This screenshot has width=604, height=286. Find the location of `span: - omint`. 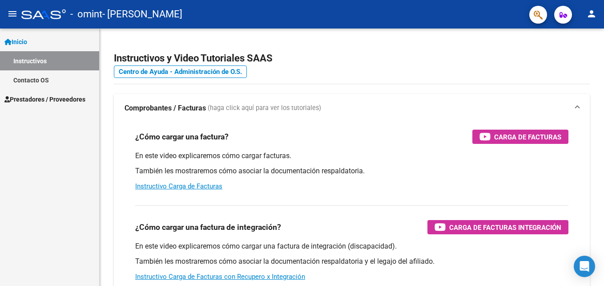

span: - omint is located at coordinates (86, 14).